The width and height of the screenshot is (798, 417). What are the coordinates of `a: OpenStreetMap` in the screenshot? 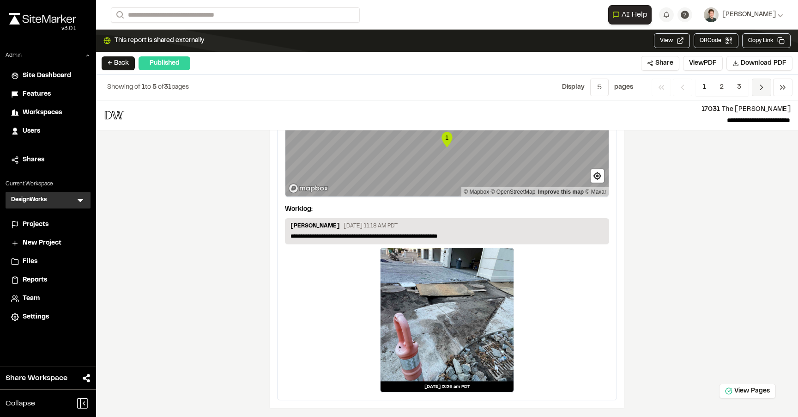 It's located at (513, 192).